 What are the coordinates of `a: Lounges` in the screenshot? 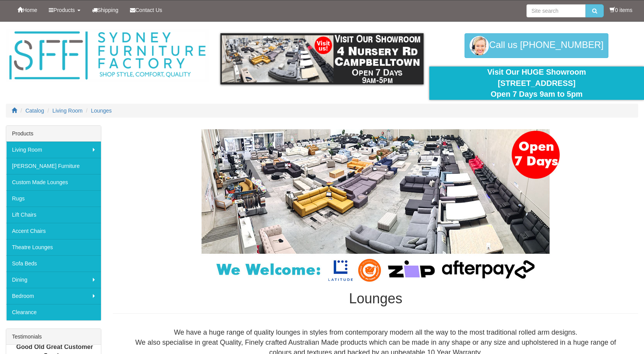 It's located at (101, 111).